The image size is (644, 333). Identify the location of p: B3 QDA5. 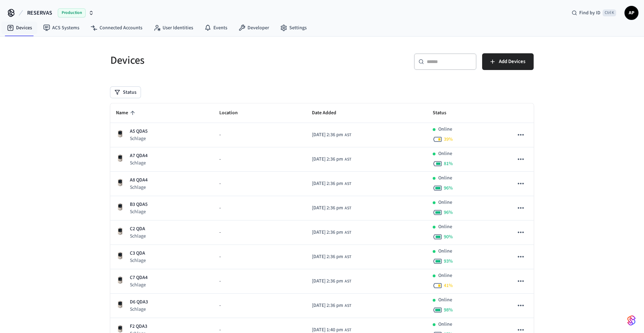
(139, 205).